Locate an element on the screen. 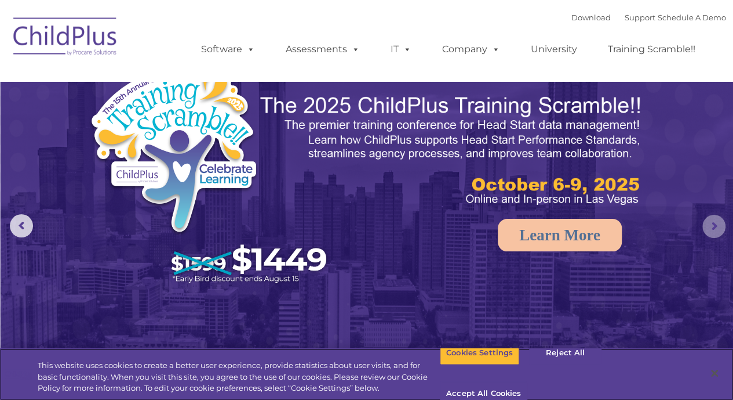 The image size is (733, 400). div: This website uses cookies to create a better user experience, provide statistics about user visit... is located at coordinates (239, 376).